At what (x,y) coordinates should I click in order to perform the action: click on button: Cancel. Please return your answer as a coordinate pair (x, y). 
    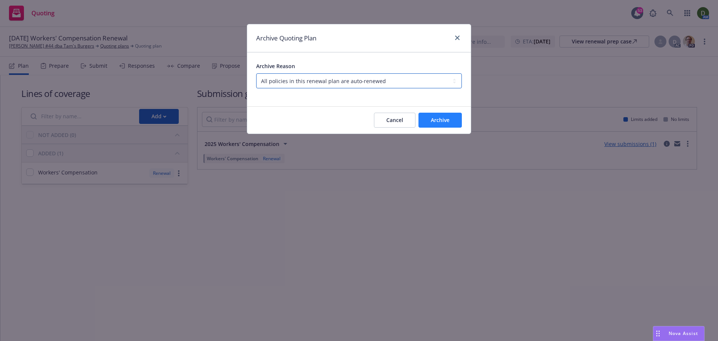
    Looking at the image, I should click on (395, 120).